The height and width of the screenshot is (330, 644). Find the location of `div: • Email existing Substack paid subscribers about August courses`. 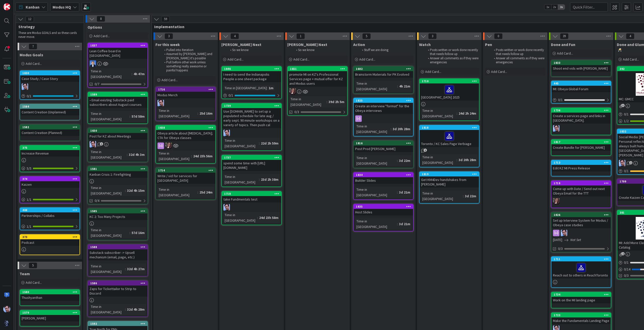

div: • Email existing Substack paid subscribers about August courses is located at coordinates (118, 102).